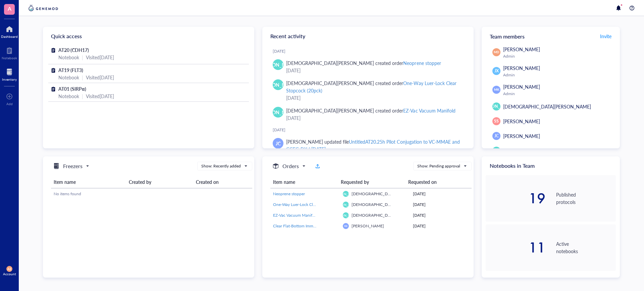 This screenshot has height=291, width=644. Describe the element at coordinates (296, 215) in the screenshot. I see `span: EZ-Vac Vacuum Manifold` at that location.